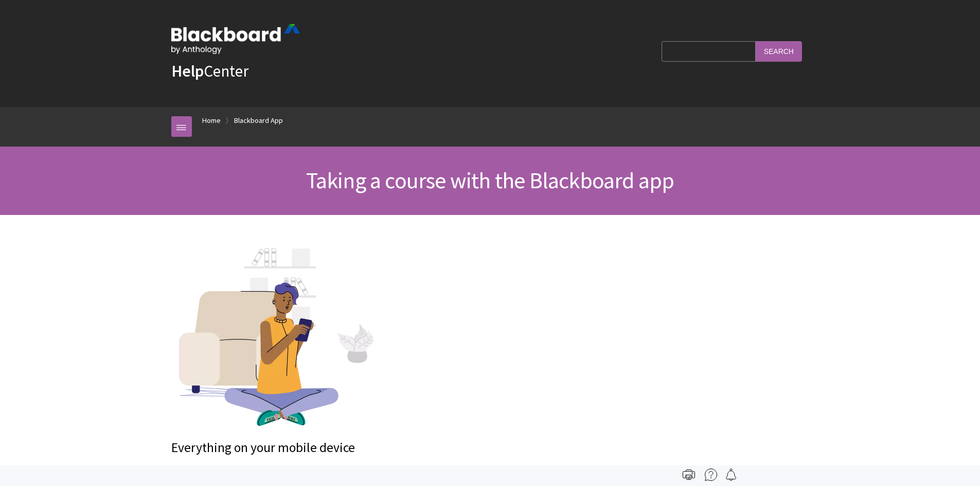 This screenshot has width=980, height=486. Describe the element at coordinates (187, 71) in the screenshot. I see `strong: Help` at that location.